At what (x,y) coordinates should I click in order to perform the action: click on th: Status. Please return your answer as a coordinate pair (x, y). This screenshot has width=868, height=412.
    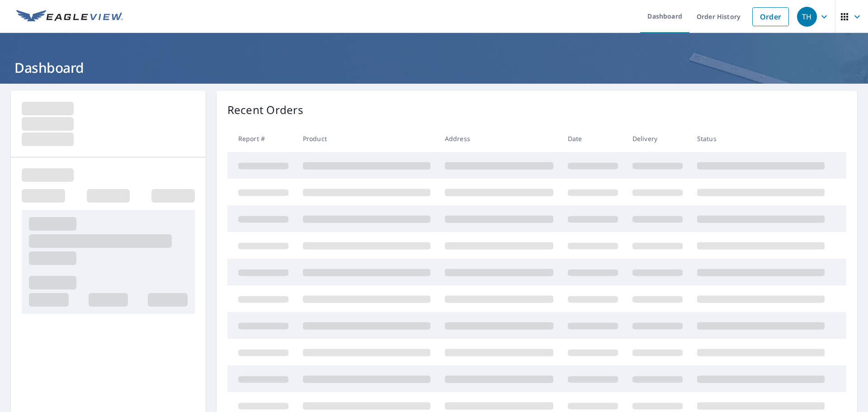
    Looking at the image, I should click on (761, 138).